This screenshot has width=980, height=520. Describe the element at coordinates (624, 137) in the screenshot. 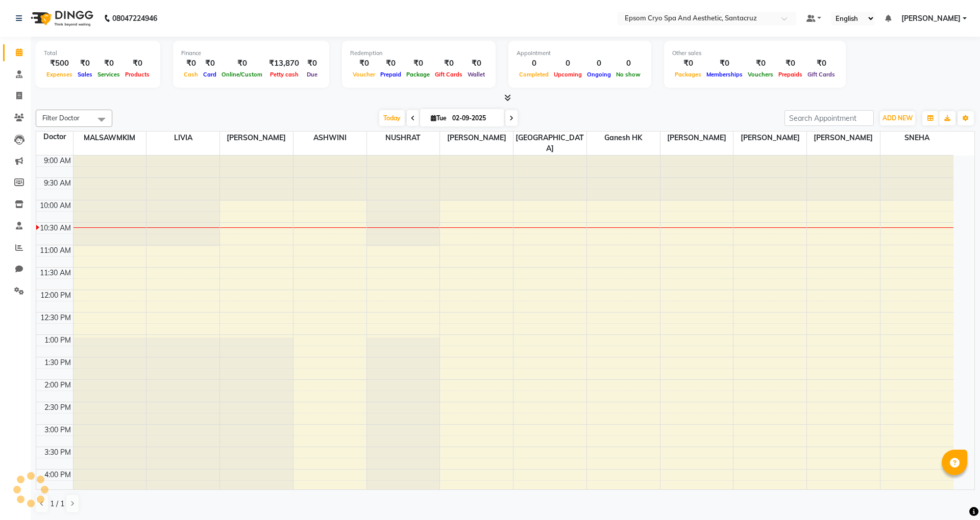

I see `span: Ganesh HK` at that location.